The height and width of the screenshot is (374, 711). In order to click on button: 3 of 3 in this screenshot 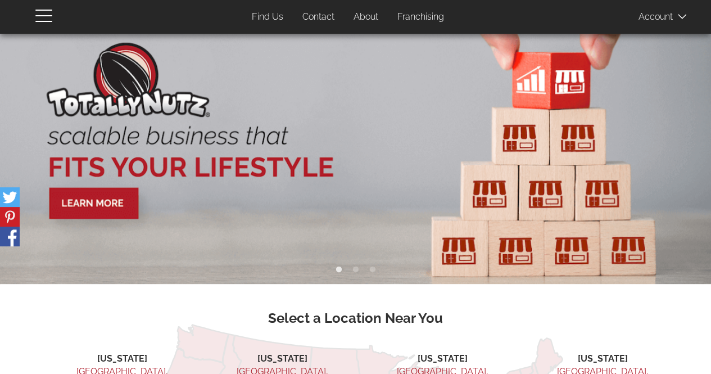, I will do `click(373, 270)`.